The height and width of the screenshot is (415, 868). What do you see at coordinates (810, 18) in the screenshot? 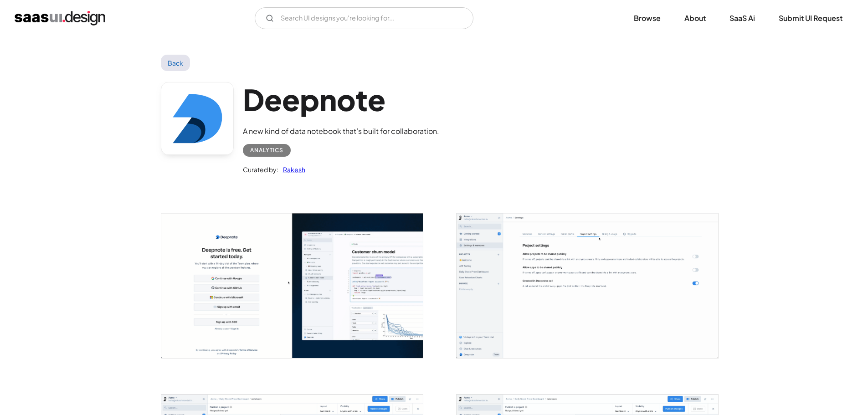
I see `a: Submit UI Request` at bounding box center [810, 18].